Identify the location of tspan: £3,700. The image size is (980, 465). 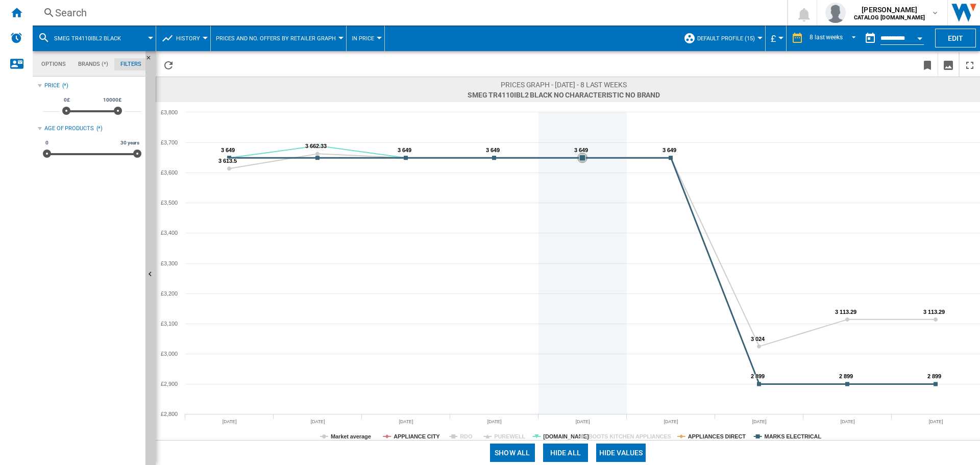
(169, 143).